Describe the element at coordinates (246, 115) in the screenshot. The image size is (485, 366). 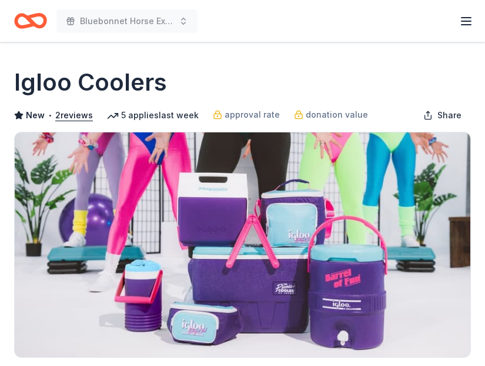
I see `a: approval rate` at that location.